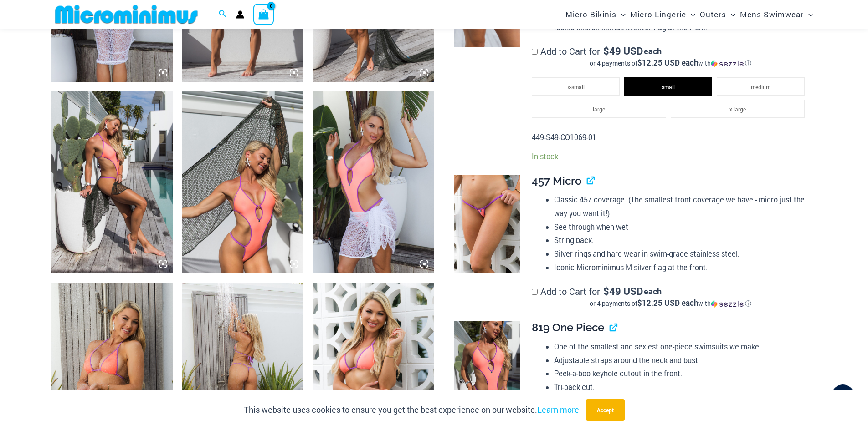 The height and width of the screenshot is (430, 868). Describe the element at coordinates (718, 14) in the screenshot. I see `a: OutersMenu ToggleMenu Toggle` at that location.